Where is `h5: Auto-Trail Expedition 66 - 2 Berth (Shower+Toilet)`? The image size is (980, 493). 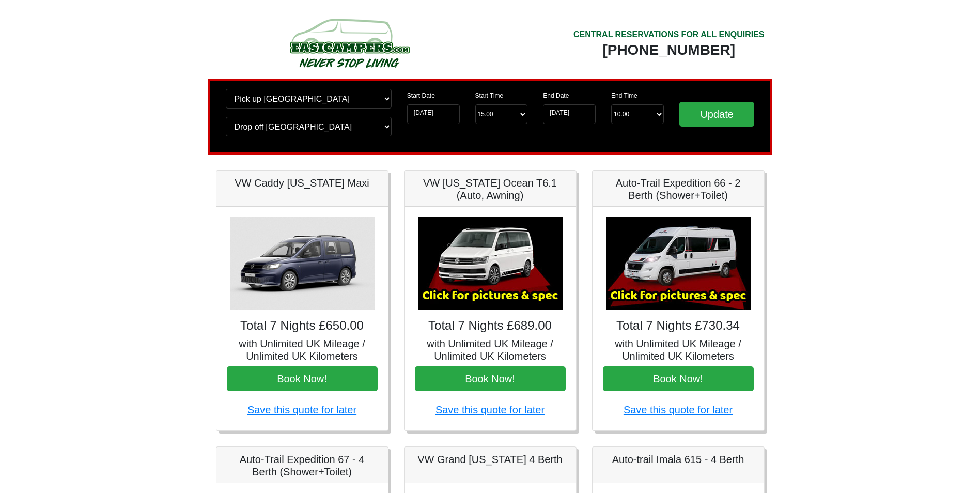 h5: Auto-Trail Expedition 66 - 2 Berth (Shower+Toilet) is located at coordinates (679, 189).